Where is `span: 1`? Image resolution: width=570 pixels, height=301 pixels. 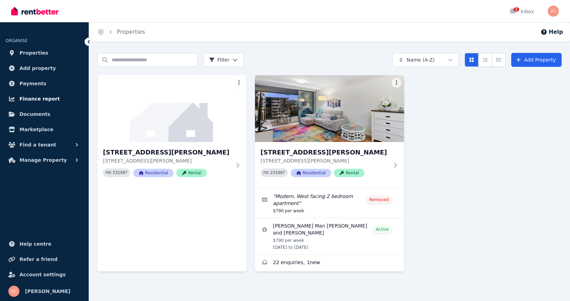
span: 1 is located at coordinates (517, 9).